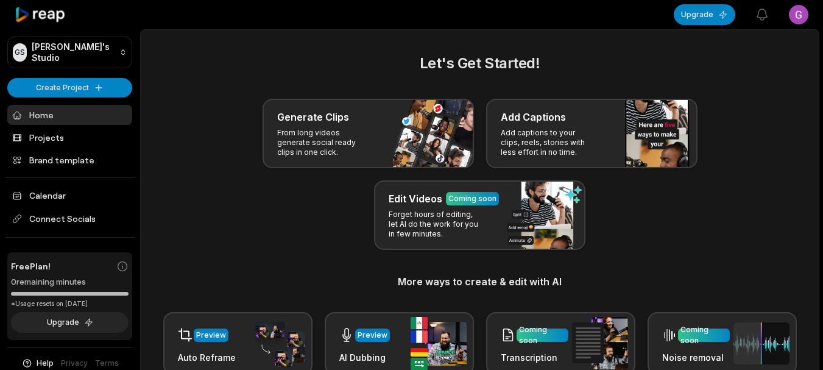 The height and width of the screenshot is (370, 823). Describe the element at coordinates (480, 63) in the screenshot. I see `h2: Let's Get Started!` at that location.